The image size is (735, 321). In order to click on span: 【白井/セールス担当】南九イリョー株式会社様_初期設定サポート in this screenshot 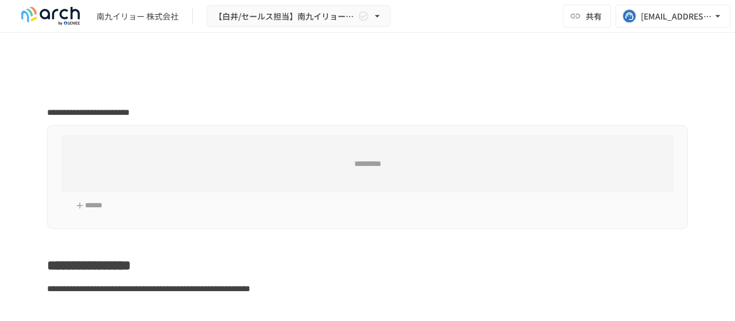, I will do `click(285, 16)`.